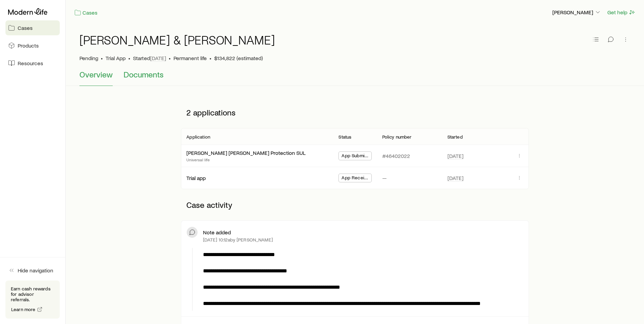 This screenshot has height=324, width=644. I want to click on span: Permanent life, so click(190, 58).